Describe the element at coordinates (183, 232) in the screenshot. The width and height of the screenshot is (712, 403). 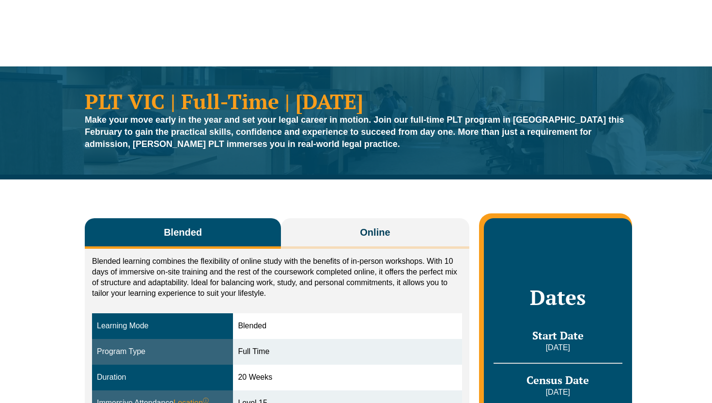
I see `span: Blended` at that location.